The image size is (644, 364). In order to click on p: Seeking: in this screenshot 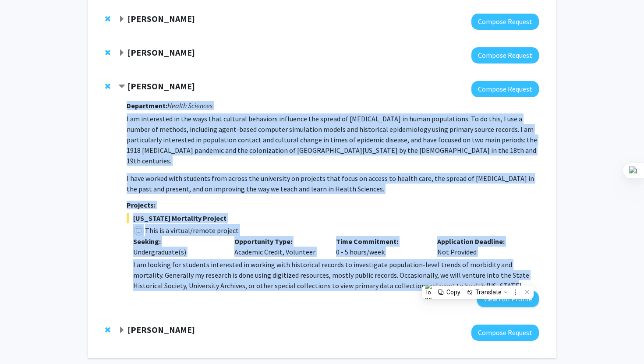, I will do `click(177, 241)`.